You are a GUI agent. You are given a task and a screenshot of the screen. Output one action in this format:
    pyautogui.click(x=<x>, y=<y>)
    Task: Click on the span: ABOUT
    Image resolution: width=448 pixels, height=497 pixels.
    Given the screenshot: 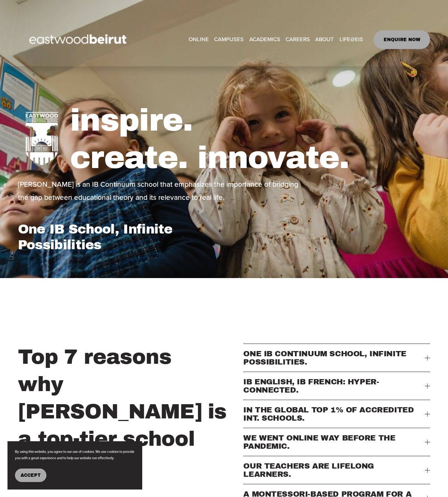 What is the action you would take?
    pyautogui.click(x=325, y=39)
    